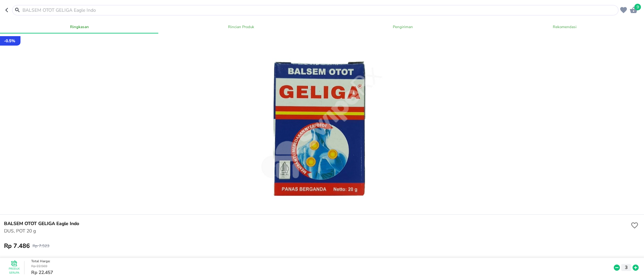  I want to click on span: Ringkasan, so click(79, 27).